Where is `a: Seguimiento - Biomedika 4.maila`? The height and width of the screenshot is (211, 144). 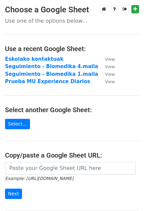 a: Seguimiento - Biomedika 4.maila is located at coordinates (51, 66).